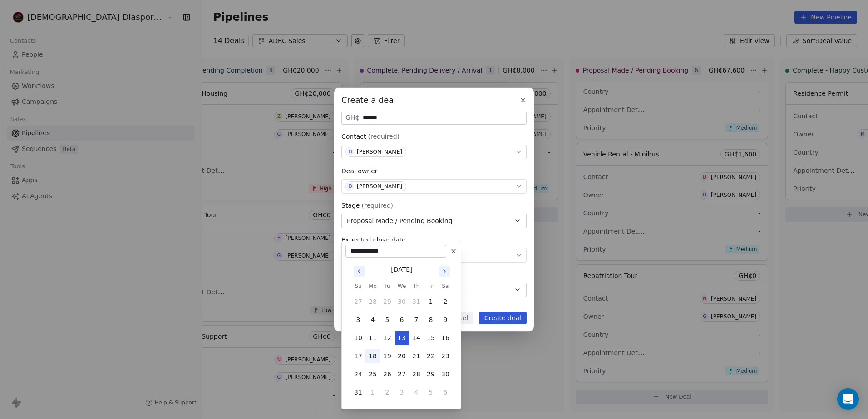 The height and width of the screenshot is (419, 868). I want to click on button: 17, so click(358, 356).